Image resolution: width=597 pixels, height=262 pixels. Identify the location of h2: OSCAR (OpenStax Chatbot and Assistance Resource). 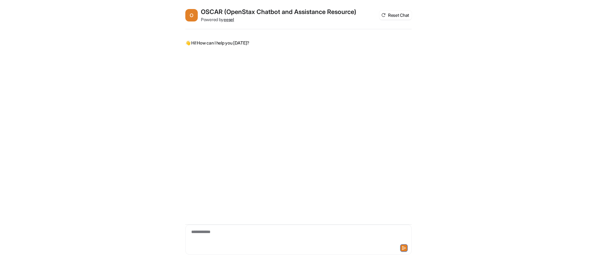
(279, 12).